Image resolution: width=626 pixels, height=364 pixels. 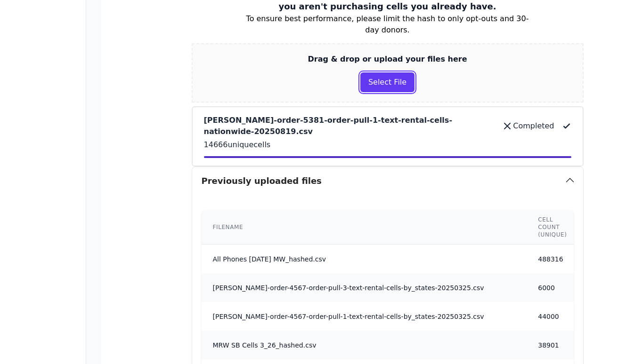 I want to click on p: To ensure best performance, please limit the hash to only opt-outs and 30-day donors., so click(x=387, y=24).